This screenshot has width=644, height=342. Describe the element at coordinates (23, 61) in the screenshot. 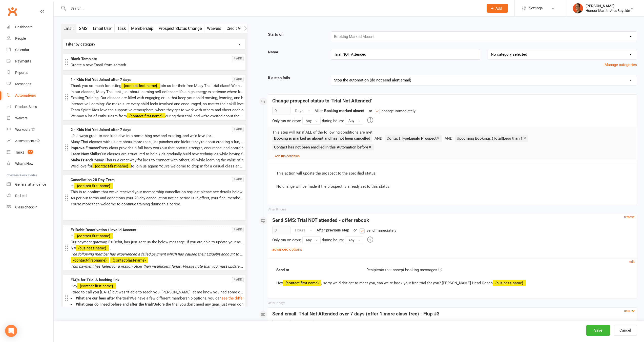

I see `div: Payments` at that location.